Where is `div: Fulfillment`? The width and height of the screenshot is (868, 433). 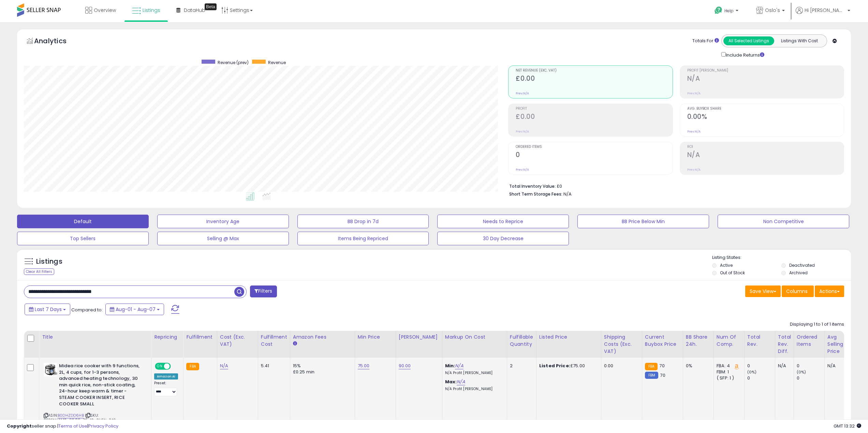 div: Fulfillment is located at coordinates (200, 337).